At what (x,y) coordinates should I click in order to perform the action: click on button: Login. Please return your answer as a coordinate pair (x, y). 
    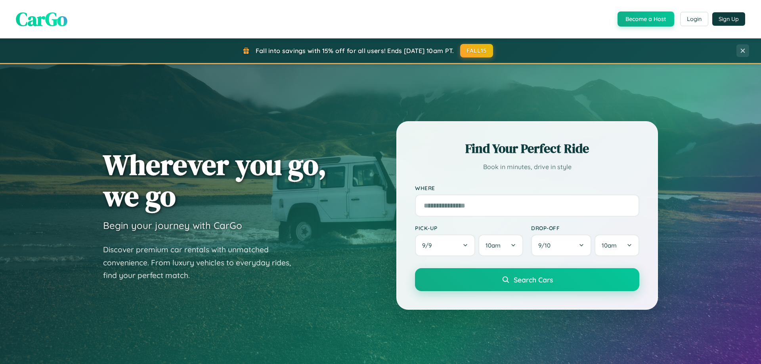
    Looking at the image, I should click on (694, 19).